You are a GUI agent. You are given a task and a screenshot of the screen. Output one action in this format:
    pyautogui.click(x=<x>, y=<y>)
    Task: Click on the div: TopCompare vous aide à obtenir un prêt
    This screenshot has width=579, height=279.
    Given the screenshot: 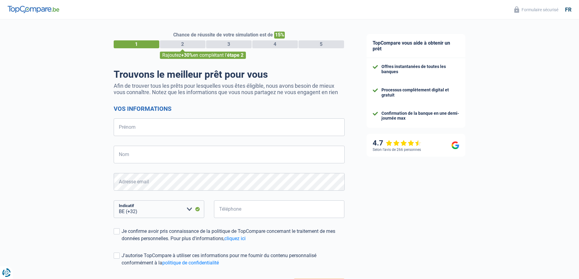 What is the action you would take?
    pyautogui.click(x=416, y=46)
    